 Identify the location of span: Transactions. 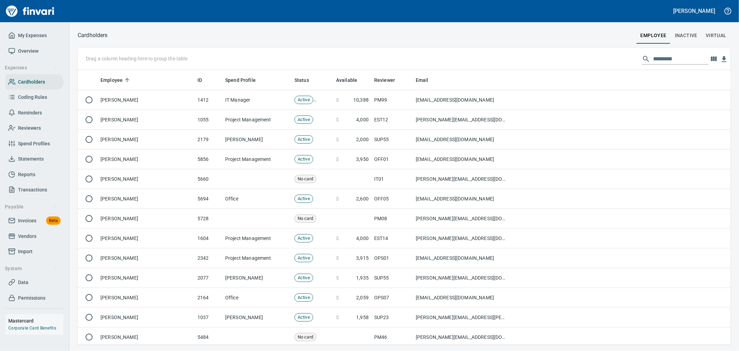
(33, 190).